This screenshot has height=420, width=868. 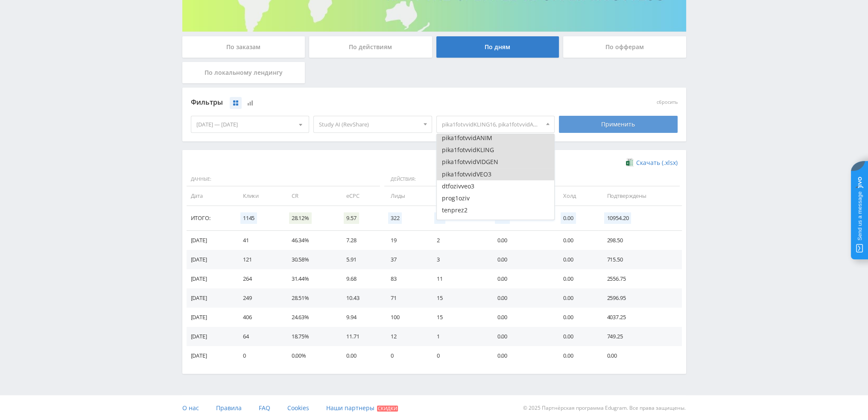 I want to click on span: Правила, so click(x=229, y=407).